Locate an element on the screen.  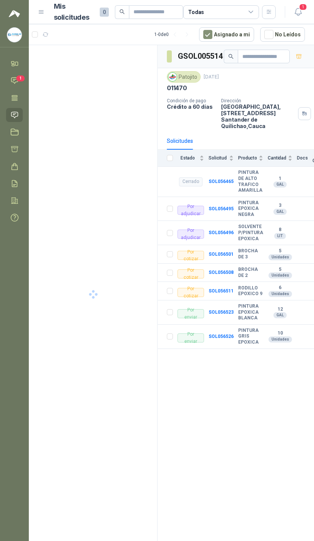
th: Solicitud is located at coordinates (223, 158).